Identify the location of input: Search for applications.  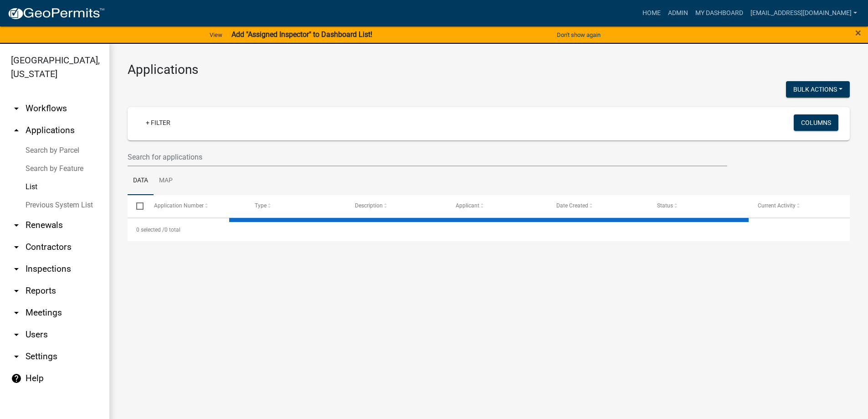
(427, 157).